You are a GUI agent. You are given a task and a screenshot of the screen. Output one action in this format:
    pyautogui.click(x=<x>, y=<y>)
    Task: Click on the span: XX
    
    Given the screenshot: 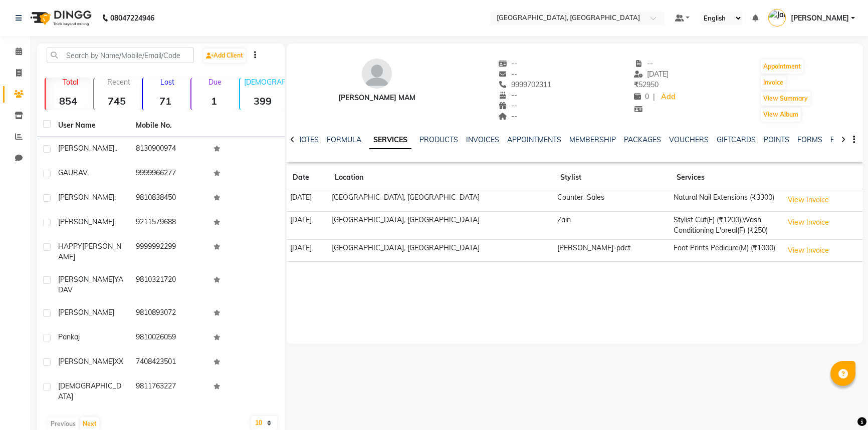 What is the action you would take?
    pyautogui.click(x=119, y=362)
    